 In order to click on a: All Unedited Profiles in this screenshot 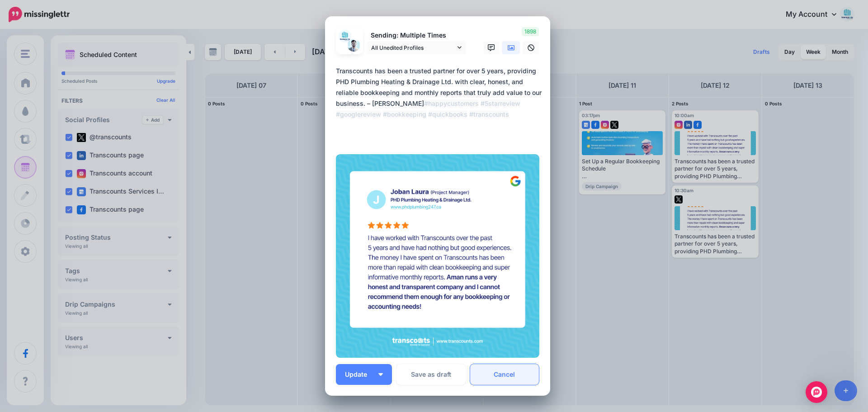, I will do `click(417, 47)`.